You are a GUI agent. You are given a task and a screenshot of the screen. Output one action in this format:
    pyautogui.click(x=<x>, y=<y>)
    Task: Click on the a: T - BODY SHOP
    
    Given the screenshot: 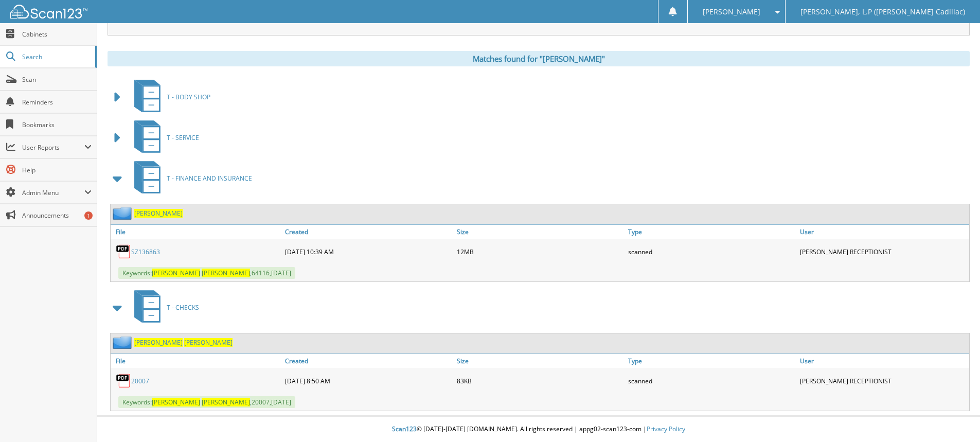 What is the action you would take?
    pyautogui.click(x=169, y=97)
    